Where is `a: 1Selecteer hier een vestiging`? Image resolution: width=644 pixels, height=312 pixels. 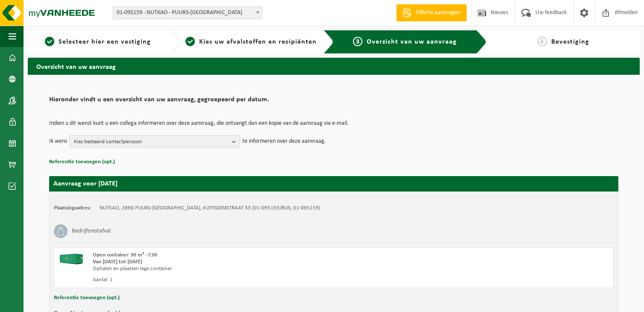
a: 1Selecteer hier een vestiging is located at coordinates (98, 42).